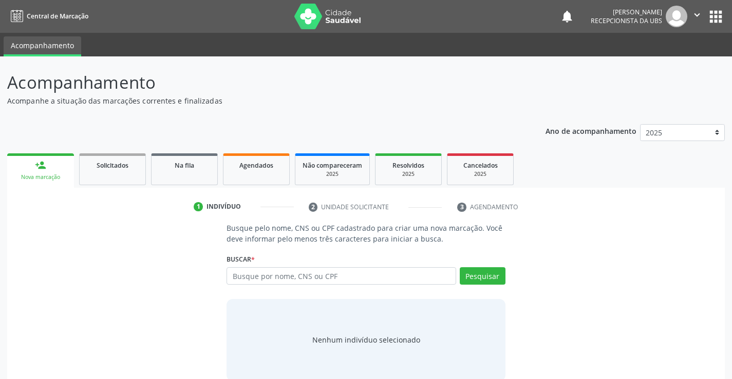 The image size is (732, 379). Describe the element at coordinates (240, 259) in the screenshot. I see `label: Buscar` at that location.